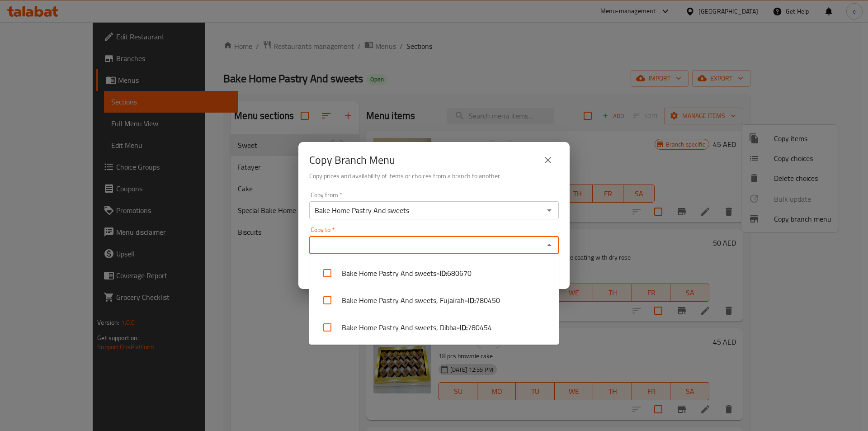  Describe the element at coordinates (550, 210) in the screenshot. I see `button: Open` at that location.